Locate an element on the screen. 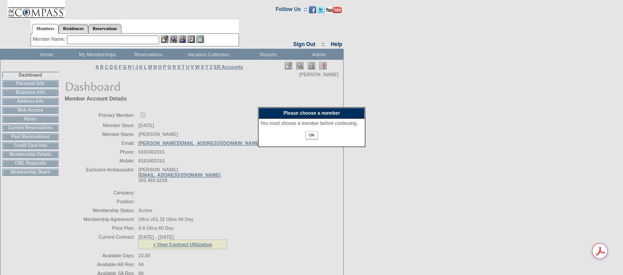 This screenshot has height=275, width=623. div: Please choose a member is located at coordinates (312, 113).